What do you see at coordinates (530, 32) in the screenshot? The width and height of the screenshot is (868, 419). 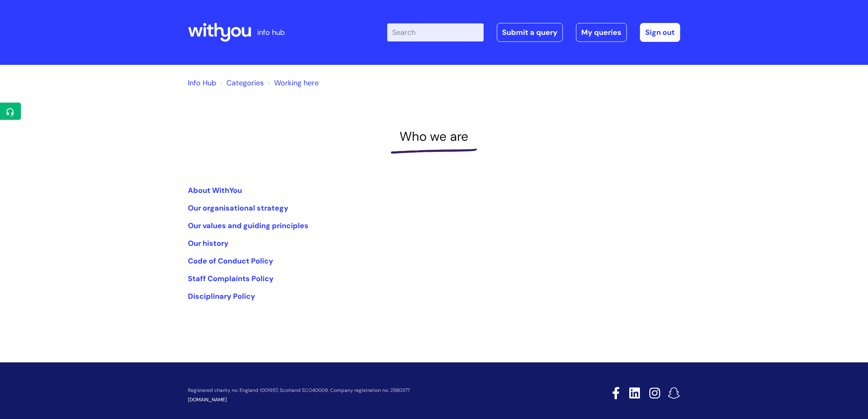 I see `a: Submit a query` at bounding box center [530, 32].